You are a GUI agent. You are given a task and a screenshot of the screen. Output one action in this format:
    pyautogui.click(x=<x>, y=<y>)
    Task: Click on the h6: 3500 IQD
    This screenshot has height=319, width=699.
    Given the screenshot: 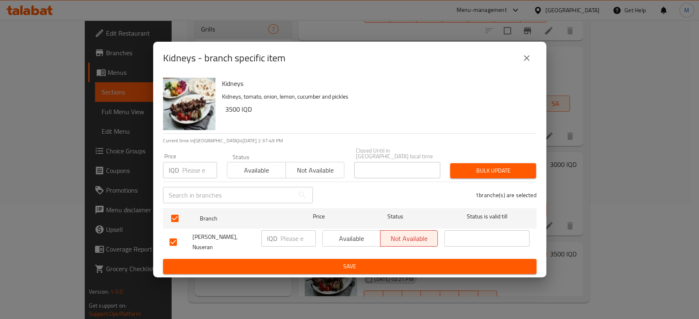 What is the action you would take?
    pyautogui.click(x=378, y=109)
    